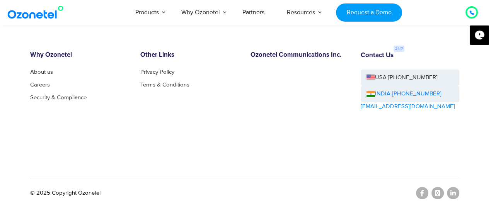 This screenshot has width=489, height=207. Describe the element at coordinates (157, 72) in the screenshot. I see `a: Privacy Policy` at that location.